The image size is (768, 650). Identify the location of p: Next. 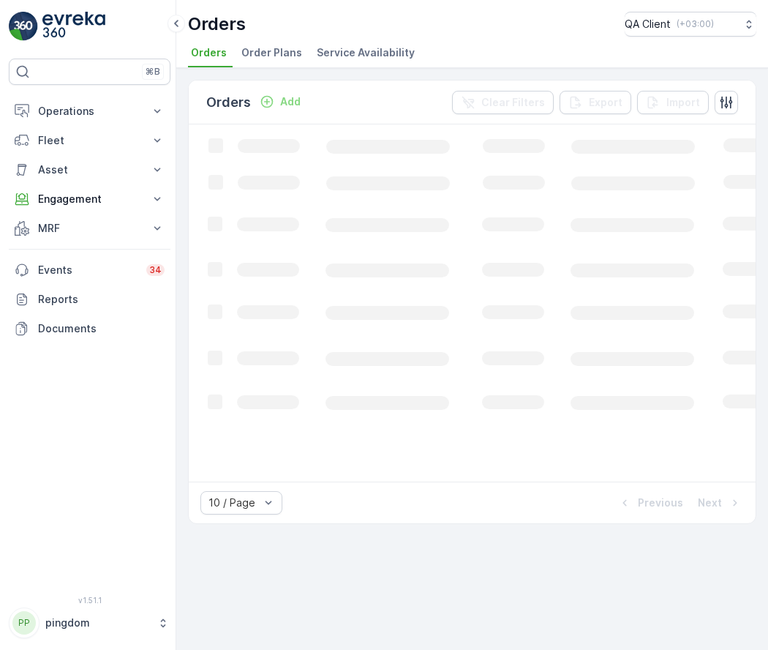
(710, 503).